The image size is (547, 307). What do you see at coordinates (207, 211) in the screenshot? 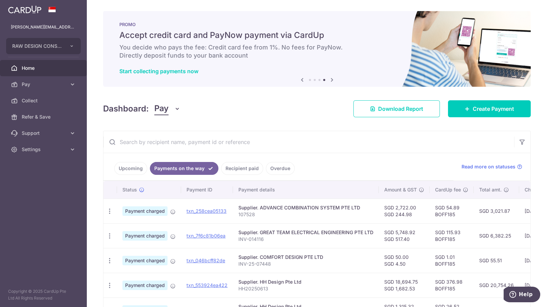
I see `a: txn_258cea05133` at bounding box center [207, 211].